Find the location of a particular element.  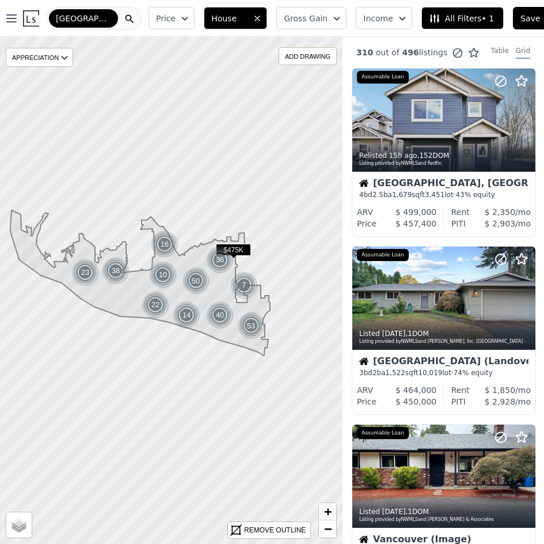

div: 22 is located at coordinates (155, 305).